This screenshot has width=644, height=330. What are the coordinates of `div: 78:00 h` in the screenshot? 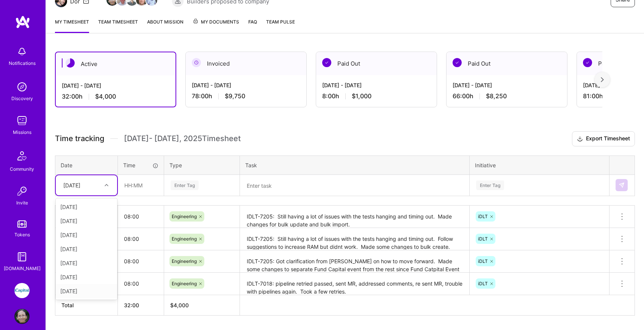 It's located at (246, 96).